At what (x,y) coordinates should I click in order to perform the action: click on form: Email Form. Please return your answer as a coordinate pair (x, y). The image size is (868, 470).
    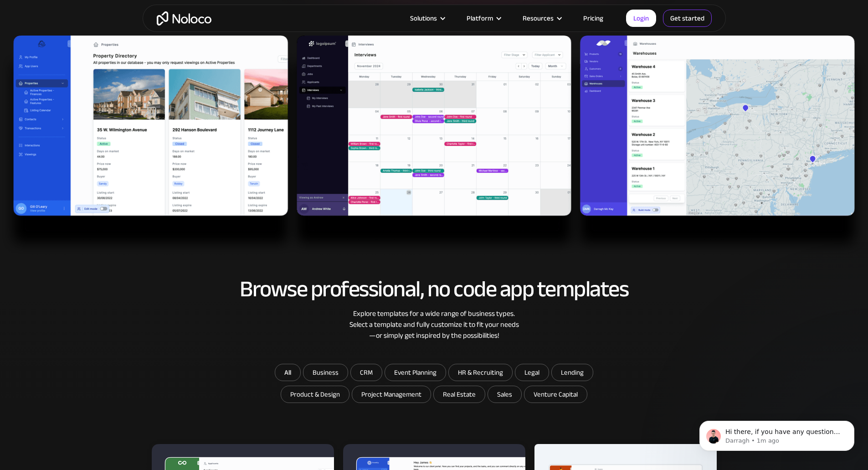
    Looking at the image, I should click on (434, 384).